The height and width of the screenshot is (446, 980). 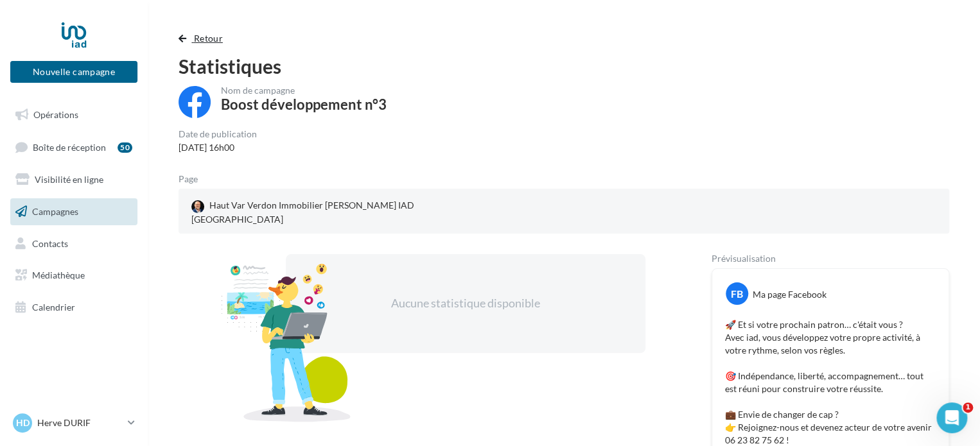 I want to click on a: Opérations, so click(x=74, y=115).